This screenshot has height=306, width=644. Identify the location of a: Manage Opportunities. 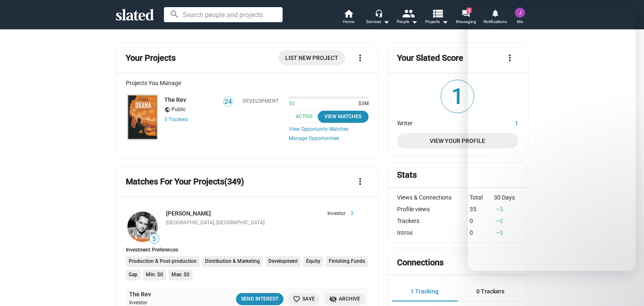
(329, 139).